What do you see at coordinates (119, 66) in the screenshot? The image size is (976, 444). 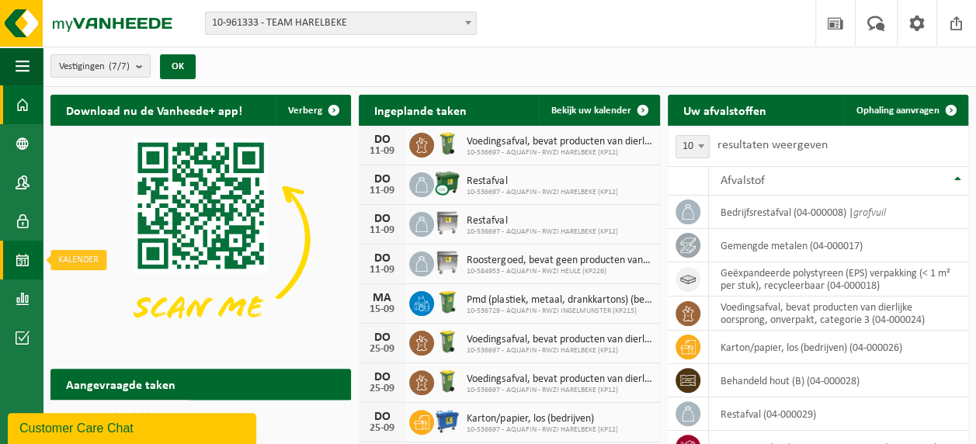 I see `count: (7/7)` at bounding box center [119, 66].